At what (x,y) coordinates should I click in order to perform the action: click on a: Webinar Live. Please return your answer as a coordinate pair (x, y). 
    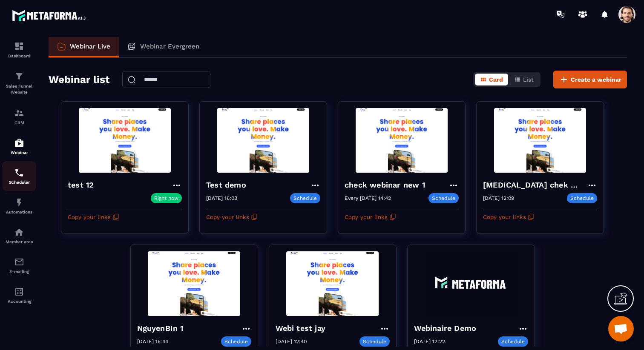
    Looking at the image, I should click on (84, 47).